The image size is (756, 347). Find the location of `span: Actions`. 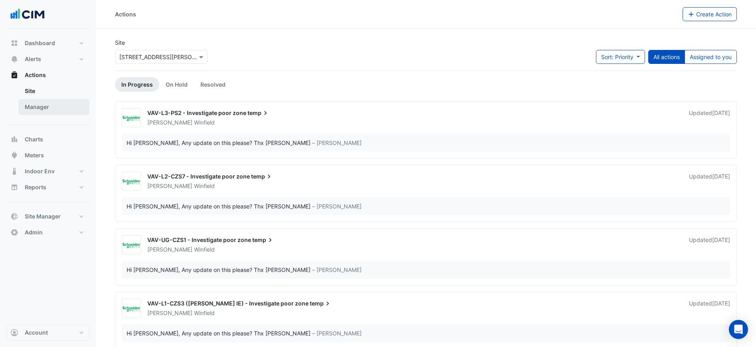

span: Actions is located at coordinates (35, 75).